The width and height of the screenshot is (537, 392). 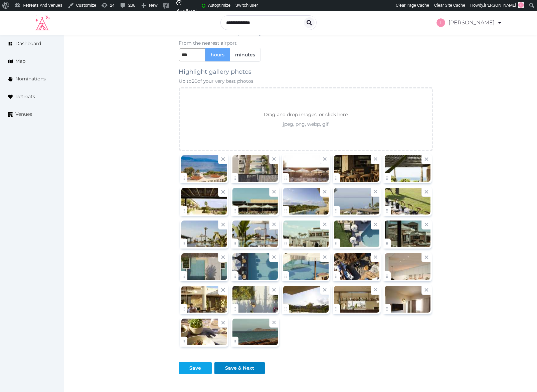 I want to click on span: hours, so click(x=217, y=55).